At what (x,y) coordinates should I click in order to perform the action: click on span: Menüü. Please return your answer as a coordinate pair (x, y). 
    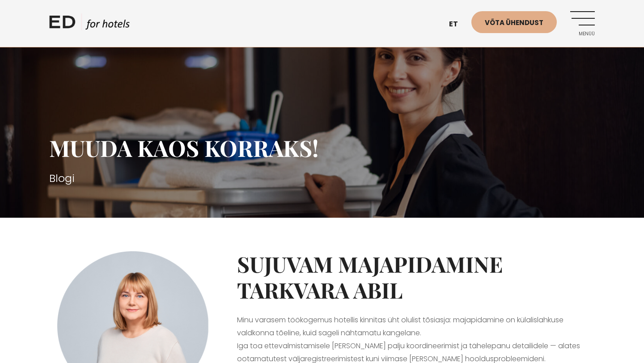
    Looking at the image, I should click on (582, 34).